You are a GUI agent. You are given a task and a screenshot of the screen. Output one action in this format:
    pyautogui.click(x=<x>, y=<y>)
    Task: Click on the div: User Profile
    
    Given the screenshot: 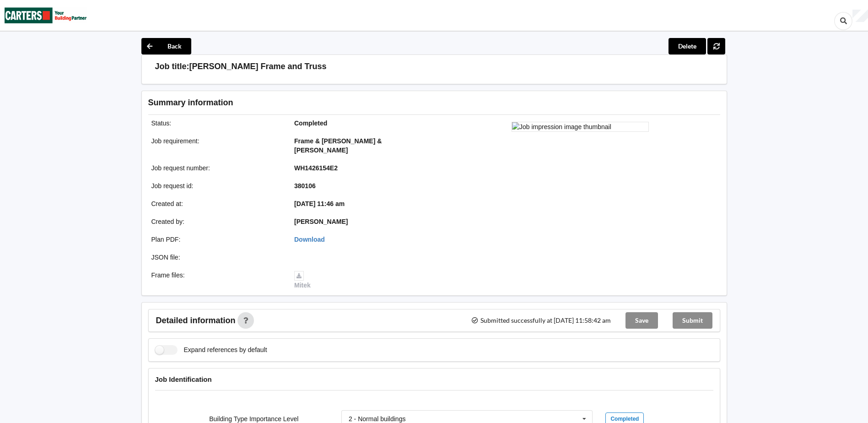 What is the action you would take?
    pyautogui.click(x=860, y=16)
    